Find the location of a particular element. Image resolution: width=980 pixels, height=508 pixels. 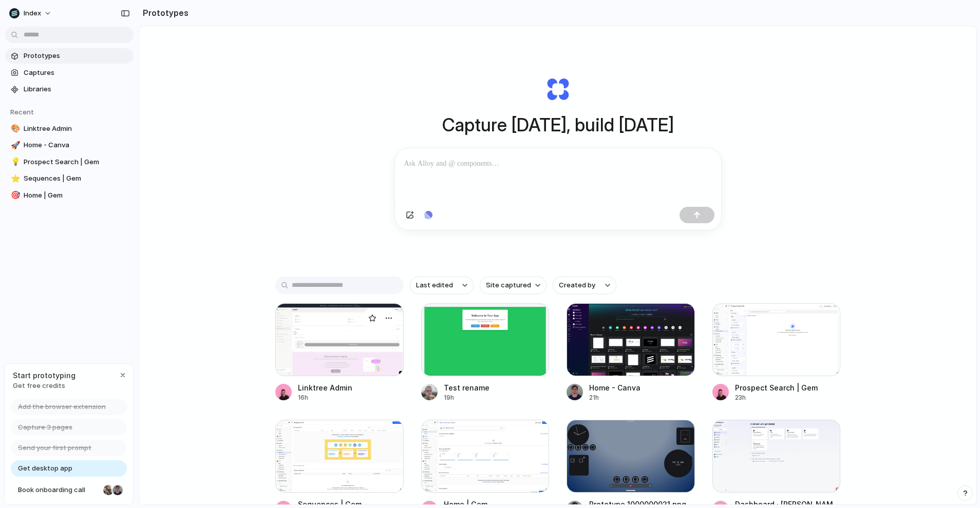

div: Christian Iacullo is located at coordinates (118, 490).